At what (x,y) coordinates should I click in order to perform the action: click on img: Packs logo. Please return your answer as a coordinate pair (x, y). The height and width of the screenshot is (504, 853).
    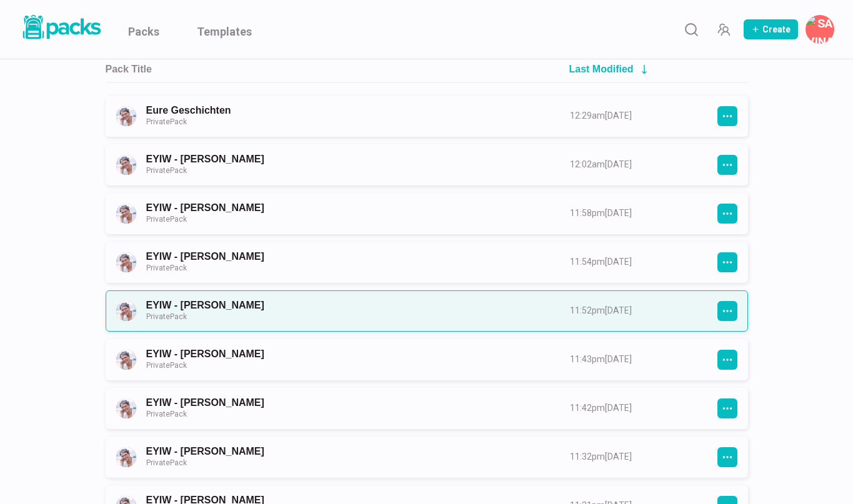
    Looking at the image, I should click on (61, 27).